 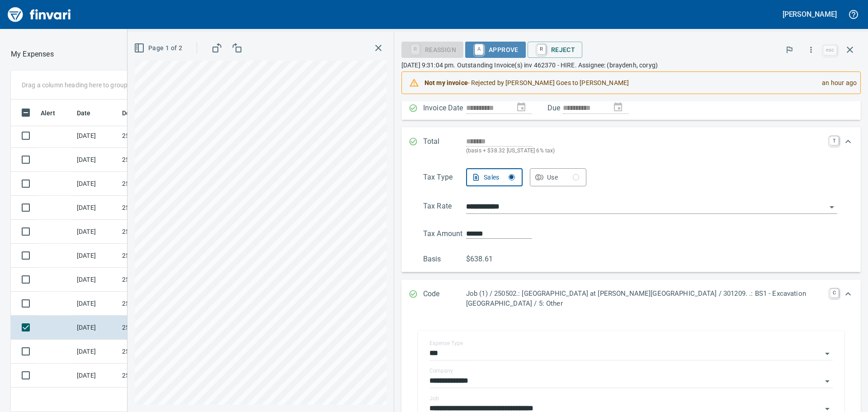 I want to click on button: Page 1 of 2, so click(x=159, y=48).